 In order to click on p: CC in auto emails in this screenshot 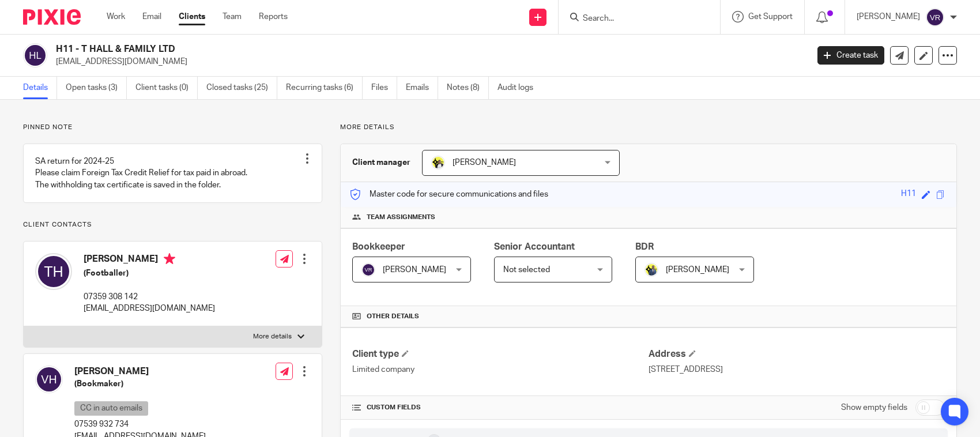, I will do `click(111, 408)`.